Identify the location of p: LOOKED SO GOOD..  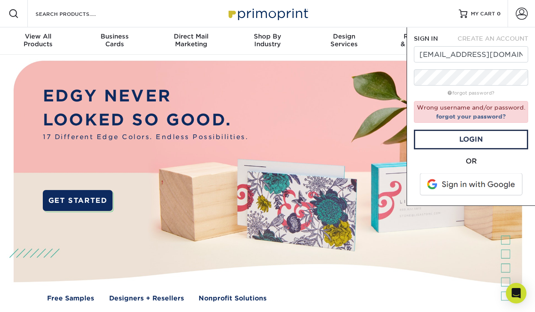
(146, 120).